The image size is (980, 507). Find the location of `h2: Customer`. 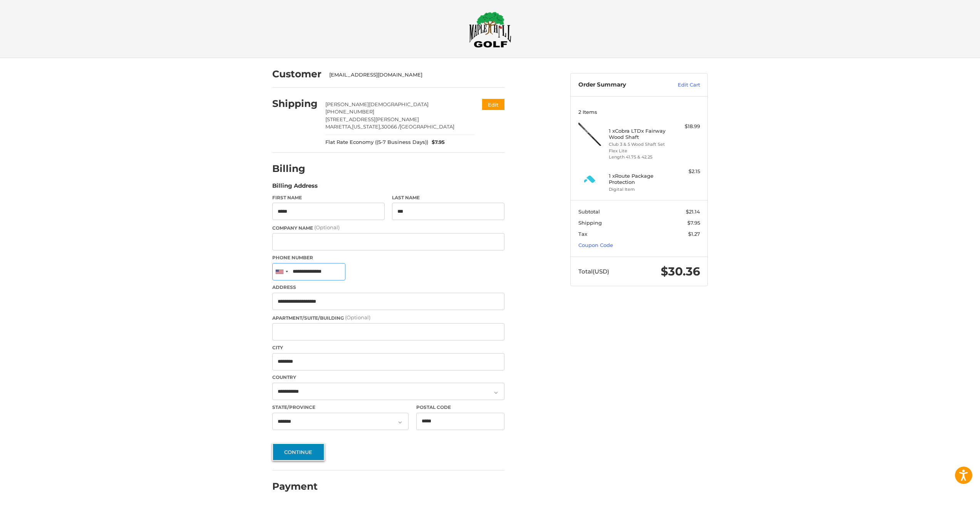

h2: Customer is located at coordinates (297, 74).